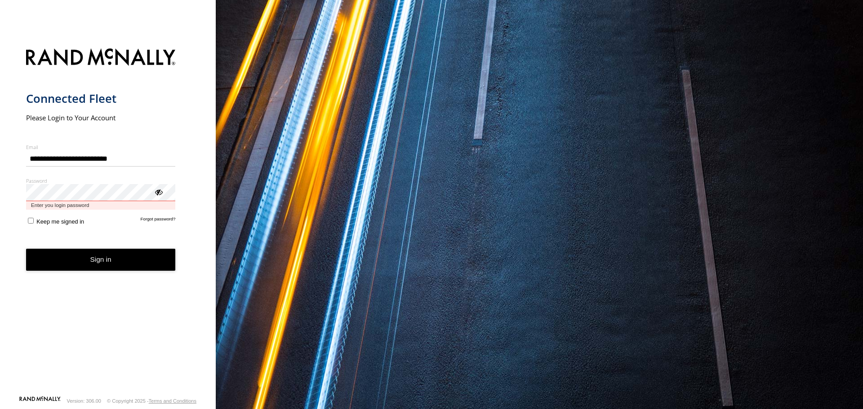 The height and width of the screenshot is (409, 863). I want to click on img: Rand McNally, so click(101, 58).